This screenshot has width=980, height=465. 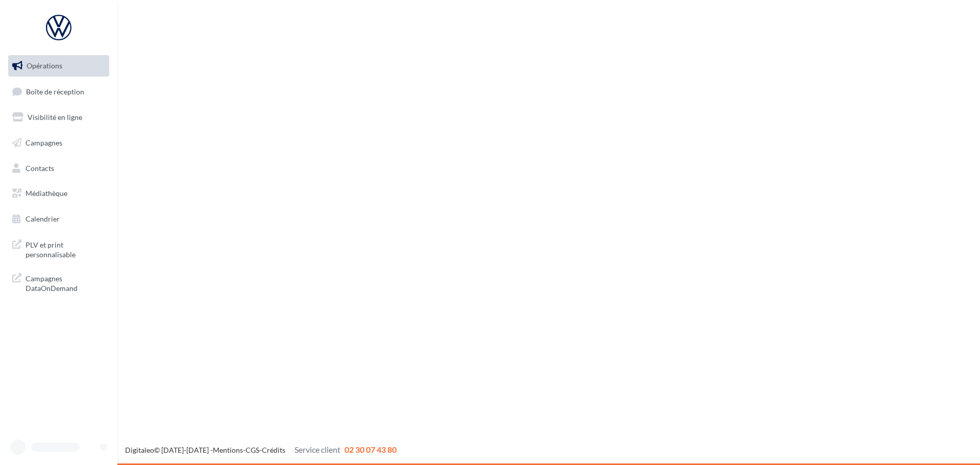 What do you see at coordinates (59, 117) in the screenshot?
I see `a: Visibilité en ligne` at bounding box center [59, 117].